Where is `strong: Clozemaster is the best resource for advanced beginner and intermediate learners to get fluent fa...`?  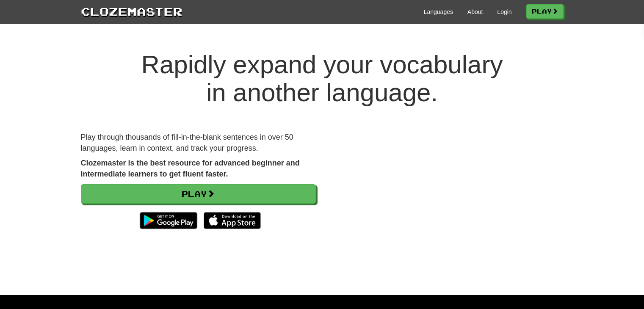
strong: Clozemaster is the best resource for advanced beginner and intermediate learners to get fluent fa... is located at coordinates (190, 169).